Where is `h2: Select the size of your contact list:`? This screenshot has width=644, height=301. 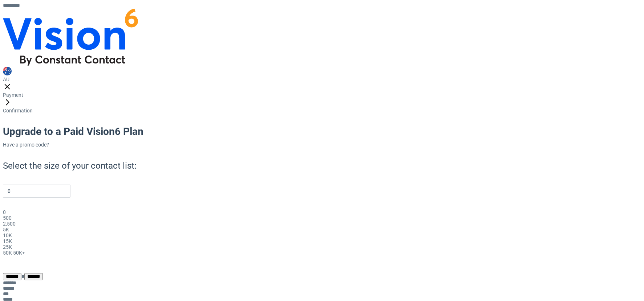
h2: Select the size of your contact list: is located at coordinates (322, 165).